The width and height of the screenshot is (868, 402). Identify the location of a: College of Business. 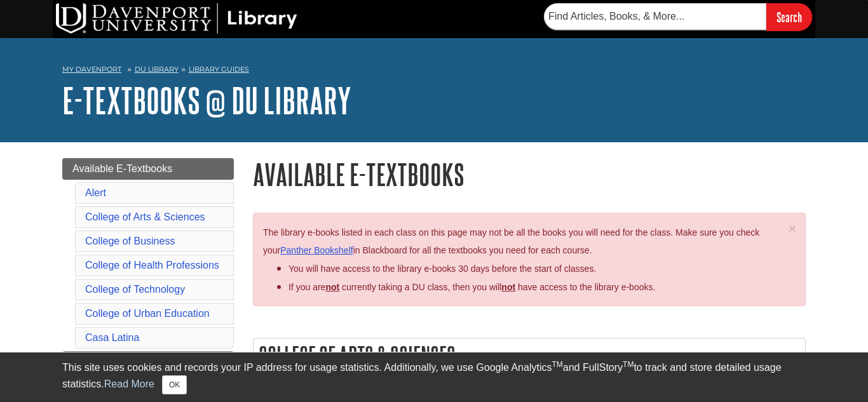
(130, 241).